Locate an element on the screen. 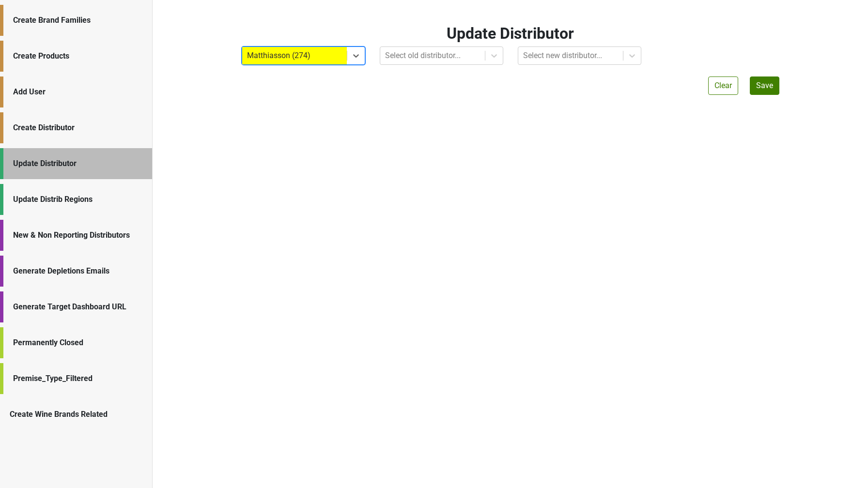 The height and width of the screenshot is (488, 868). div: Create Distributor is located at coordinates (78, 128).